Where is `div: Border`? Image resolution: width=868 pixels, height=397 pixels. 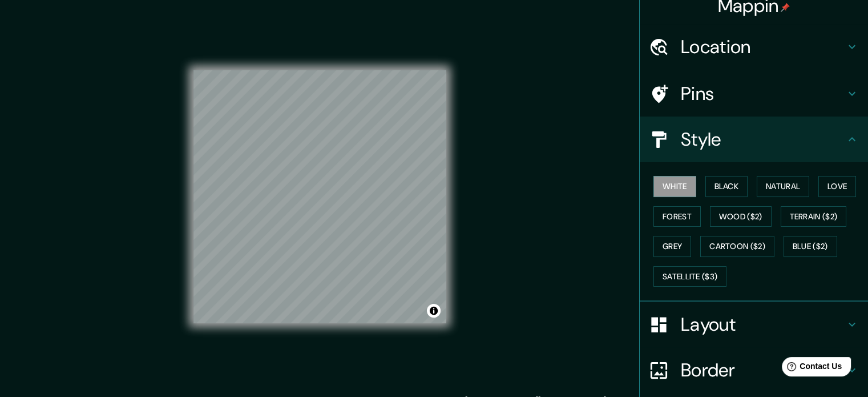 div: Border is located at coordinates (754, 370).